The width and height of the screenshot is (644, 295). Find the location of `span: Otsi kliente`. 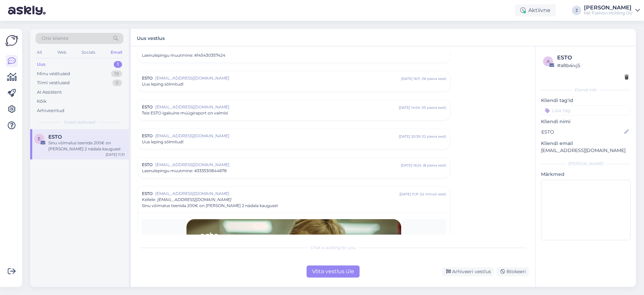

span: Otsi kliente is located at coordinates (55, 38).